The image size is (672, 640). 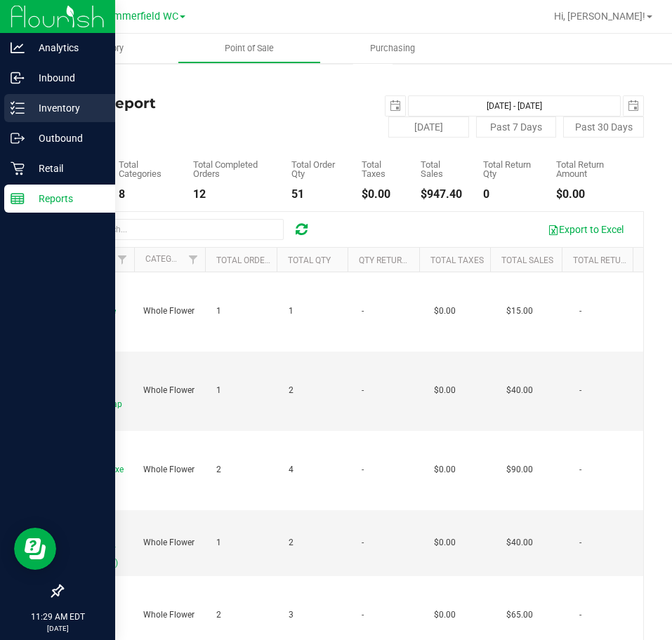 I want to click on span: Summerfield WC, so click(x=139, y=16).